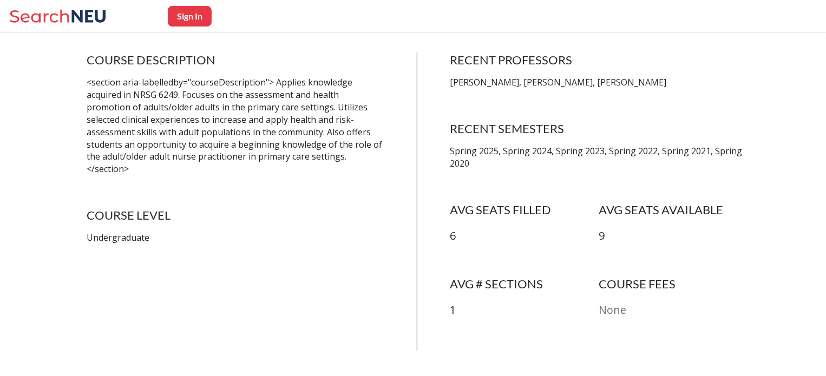 The image size is (826, 376). What do you see at coordinates (598, 129) in the screenshot?
I see `h4: RECENT SEMESTERS` at bounding box center [598, 129].